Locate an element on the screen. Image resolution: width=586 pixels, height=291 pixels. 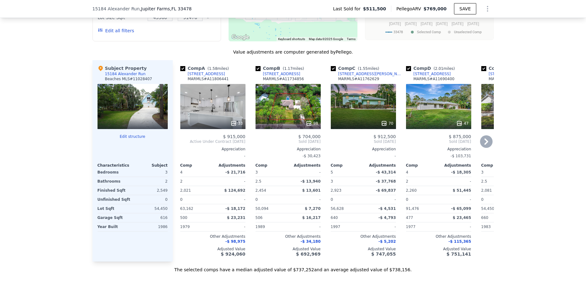
span: 2,081 is located at coordinates (487, 191).